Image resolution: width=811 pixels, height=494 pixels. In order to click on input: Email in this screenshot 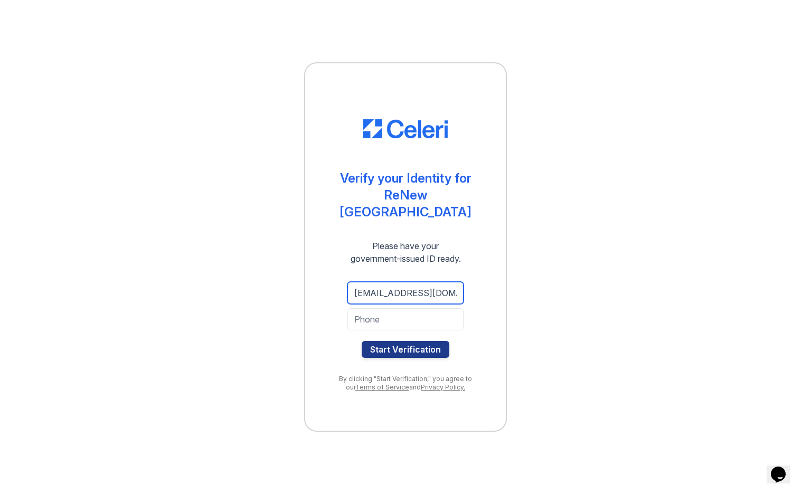, I will do `click(406, 293)`.